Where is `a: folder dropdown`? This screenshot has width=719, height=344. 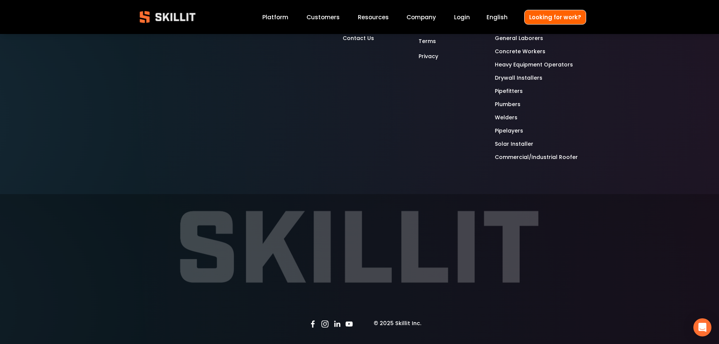 a: folder dropdown is located at coordinates (373, 17).